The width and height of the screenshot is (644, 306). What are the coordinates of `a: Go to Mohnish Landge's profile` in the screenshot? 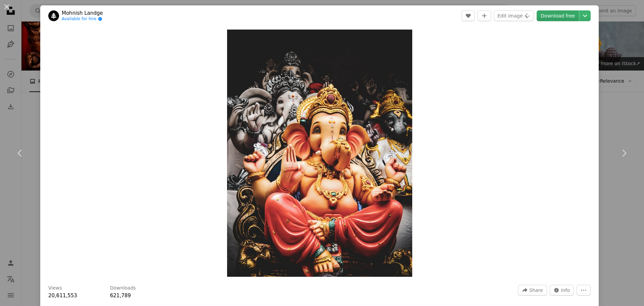 It's located at (54, 16).